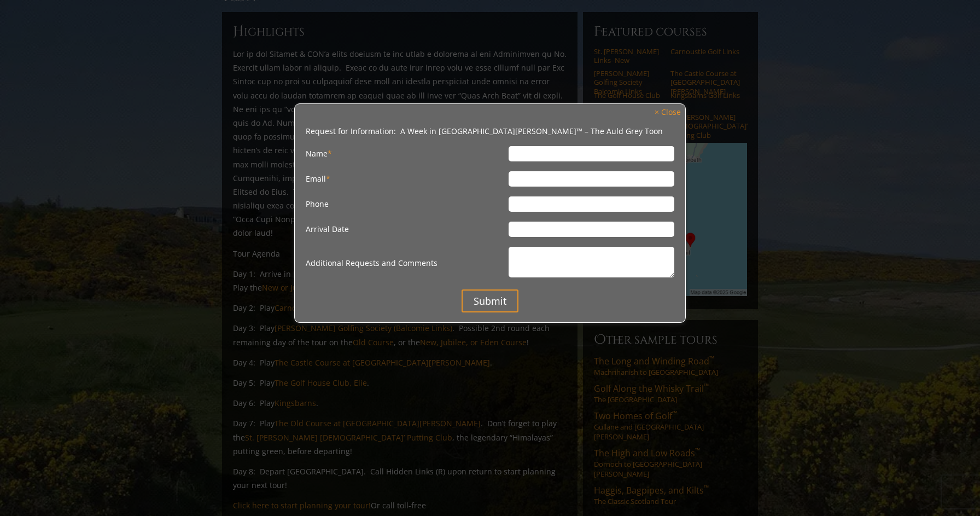 This screenshot has width=980, height=516. What do you see at coordinates (490, 301) in the screenshot?
I see `input: Submit` at bounding box center [490, 301].